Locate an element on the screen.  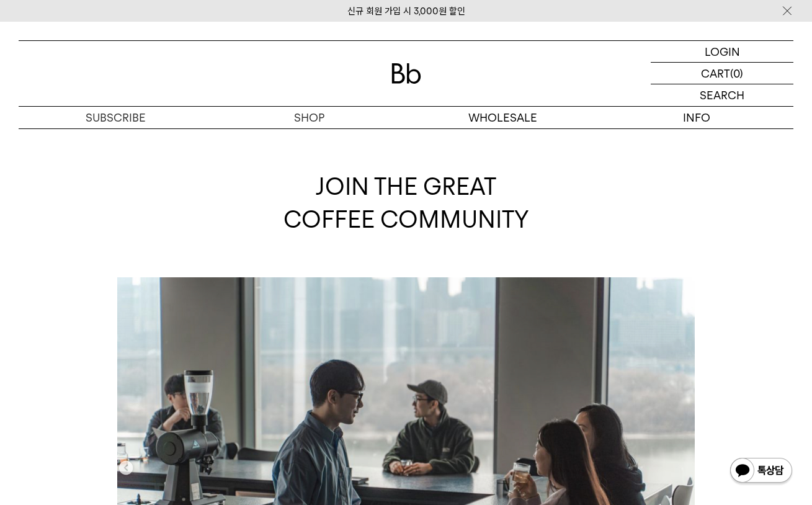
a: CART (0) is located at coordinates (722, 73).